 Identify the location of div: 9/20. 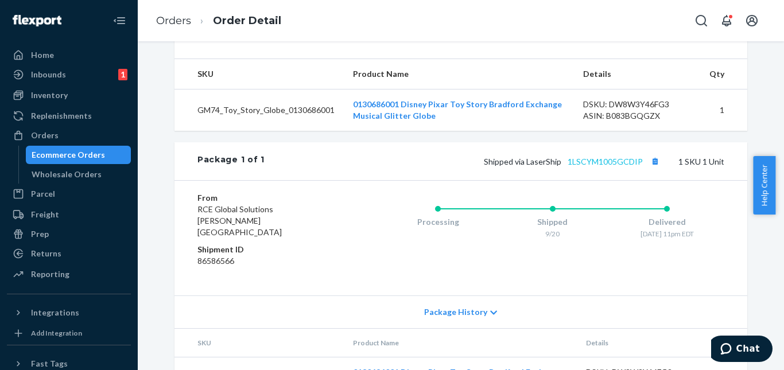
(553, 234).